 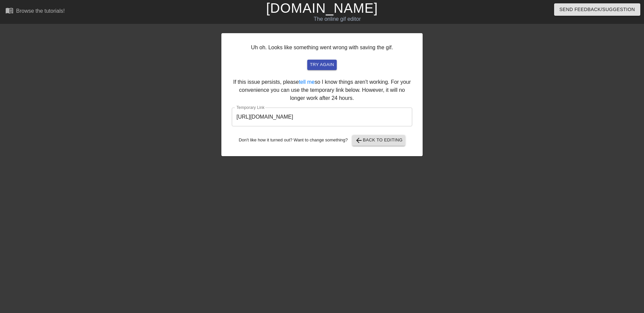 I want to click on div: The online gif editor, so click(x=337, y=19).